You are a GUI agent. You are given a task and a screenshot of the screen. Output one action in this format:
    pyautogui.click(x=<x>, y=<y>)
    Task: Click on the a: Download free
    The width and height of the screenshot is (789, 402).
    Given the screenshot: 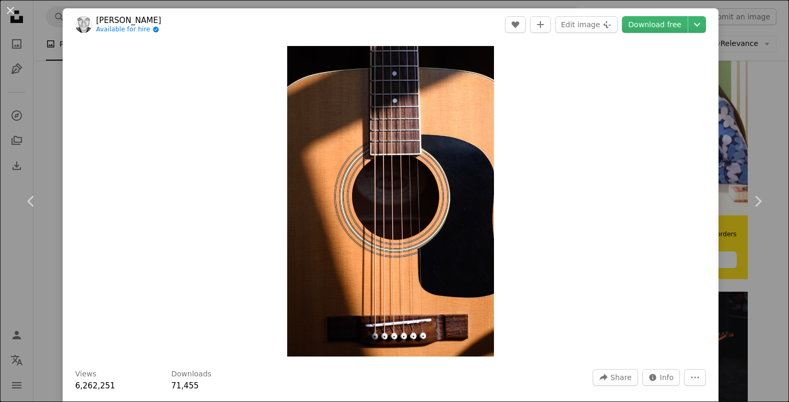 What is the action you would take?
    pyautogui.click(x=655, y=25)
    